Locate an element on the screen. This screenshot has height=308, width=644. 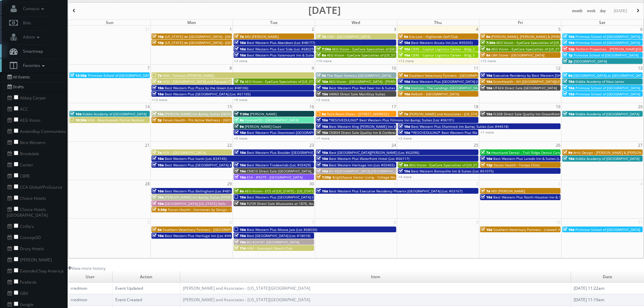
span: 21 is located at coordinates (147, 145).